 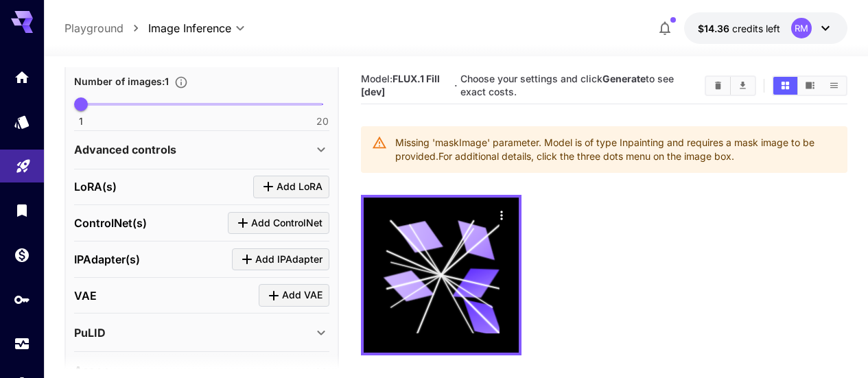 What do you see at coordinates (125, 150) in the screenshot?
I see `p: Advanced controls` at bounding box center [125, 150].